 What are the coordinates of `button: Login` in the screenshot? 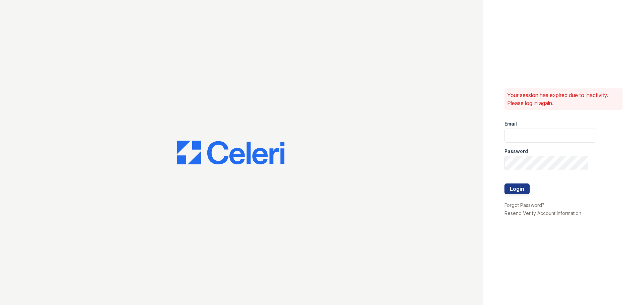 It's located at (516, 189).